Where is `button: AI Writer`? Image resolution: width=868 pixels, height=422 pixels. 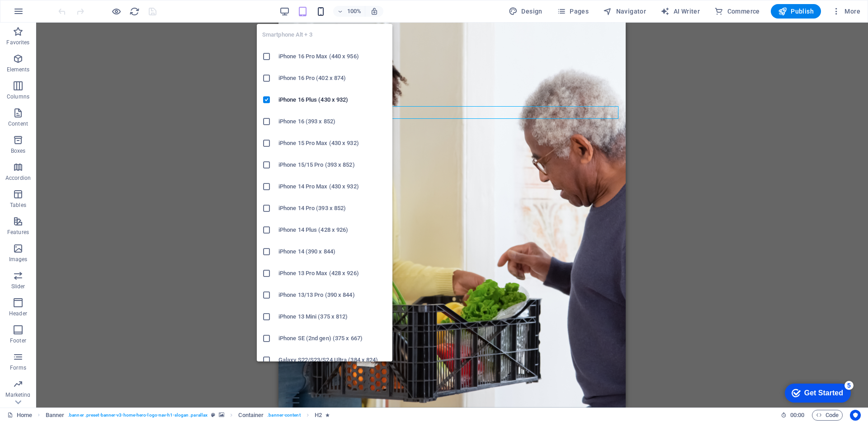 button: AI Writer is located at coordinates (680, 11).